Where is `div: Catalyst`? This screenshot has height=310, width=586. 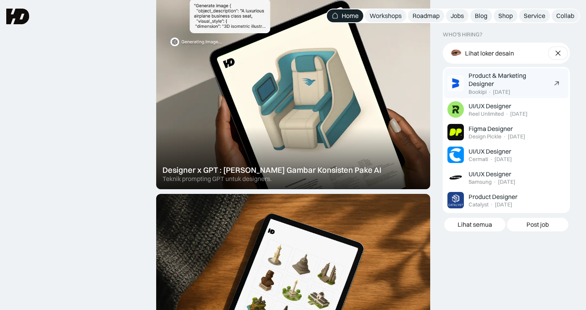
div: Catalyst is located at coordinates (478, 205).